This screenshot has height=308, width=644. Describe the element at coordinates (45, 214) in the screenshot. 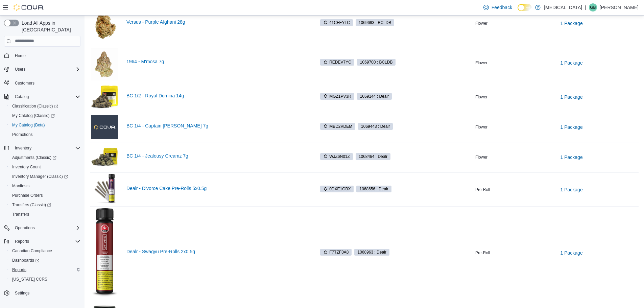

I see `button: Transfers` at that location.